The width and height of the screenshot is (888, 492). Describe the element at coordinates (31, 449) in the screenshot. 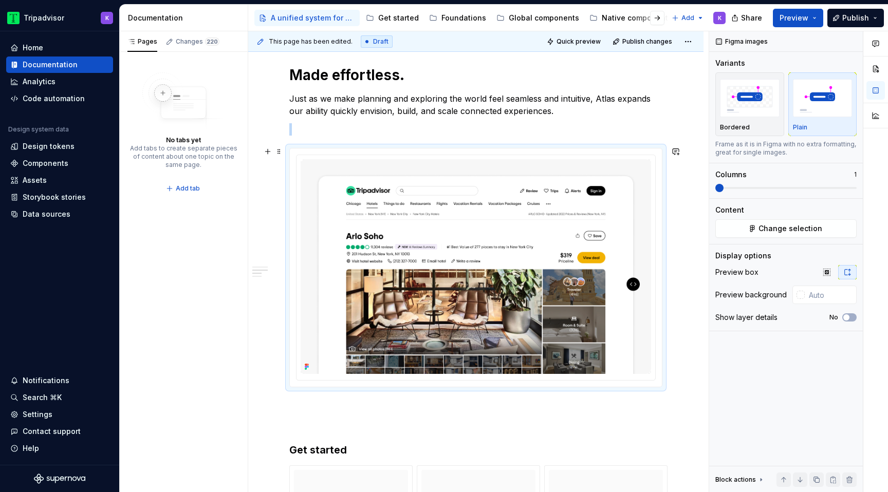

I see `div: Help` at that location.